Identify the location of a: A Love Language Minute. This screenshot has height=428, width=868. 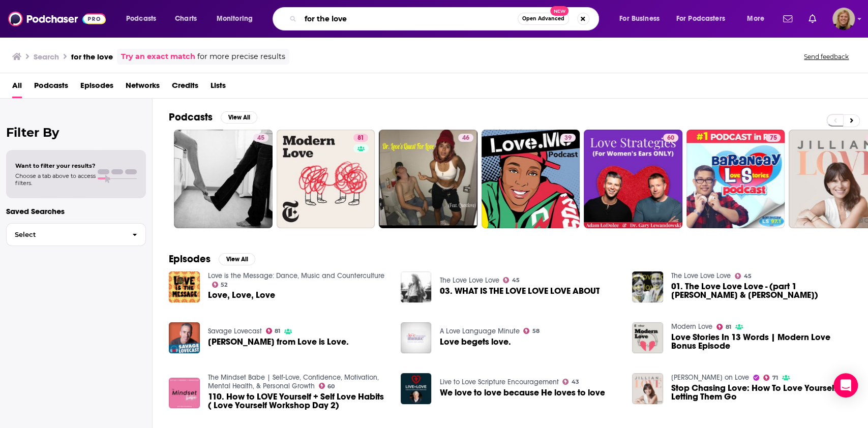
(479, 331).